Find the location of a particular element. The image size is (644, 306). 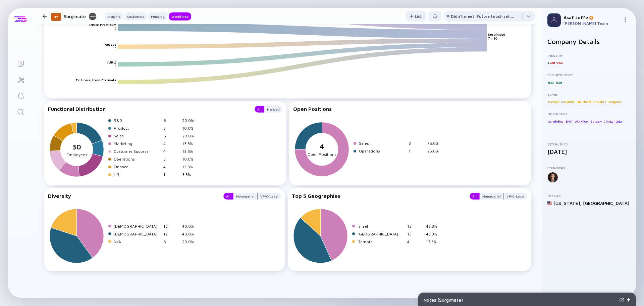

div: Didn't meet, Future touch set in OPTX is located at coordinates (483, 16).